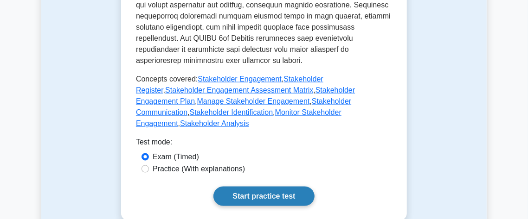 Image resolution: width=528 pixels, height=219 pixels. Describe the element at coordinates (263, 197) in the screenshot. I see `a: Start practice test` at that location.